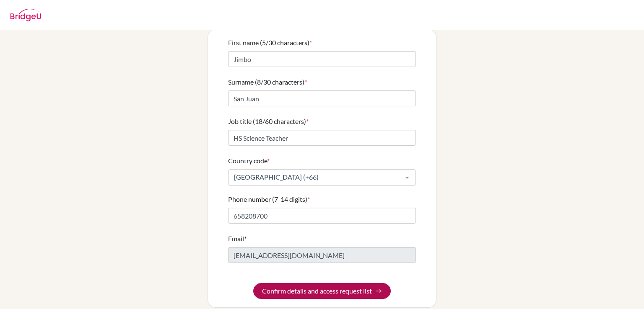  I want to click on label: Surname (8/30 characters), so click(267, 82).